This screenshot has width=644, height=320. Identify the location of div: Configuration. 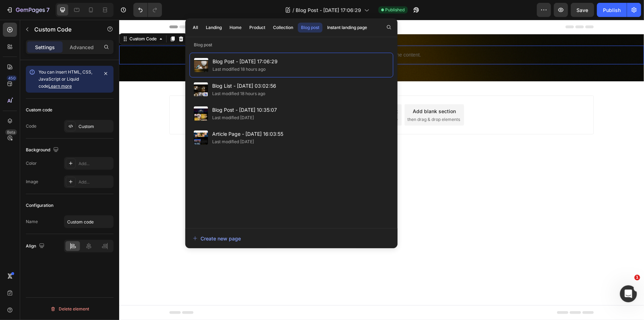
(40, 206).